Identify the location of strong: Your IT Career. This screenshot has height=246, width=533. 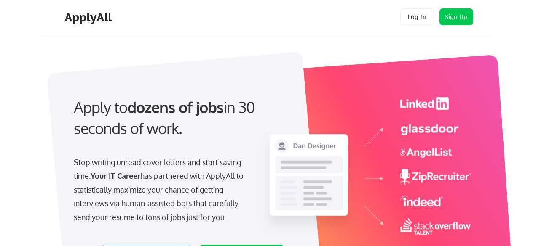
(115, 176).